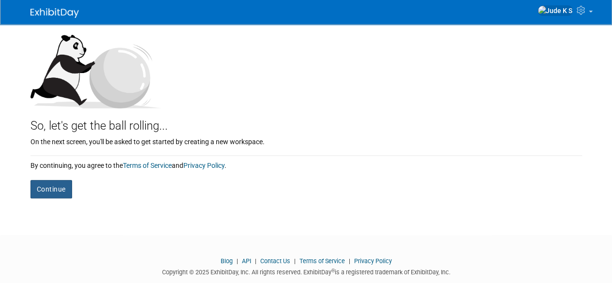  Describe the element at coordinates (246, 261) in the screenshot. I see `a: API` at that location.